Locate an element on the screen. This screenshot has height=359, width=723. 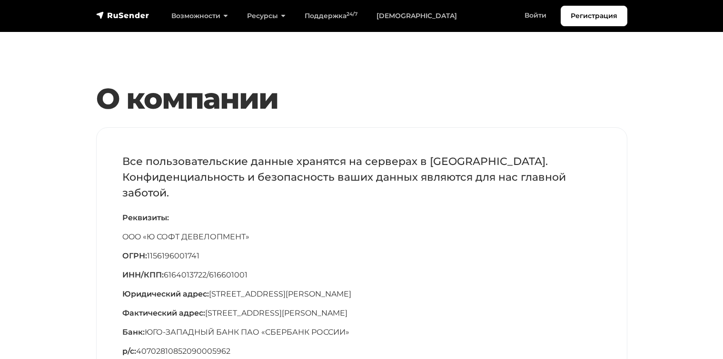
p: OOO «Ю СОФТ ДЕВЕЛОПМЕНТ» is located at coordinates (362, 237).